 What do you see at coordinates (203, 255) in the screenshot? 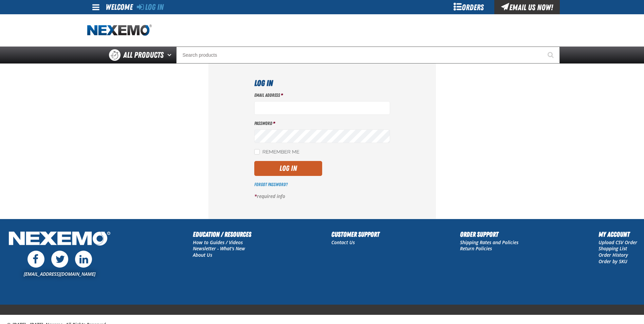
I see `a: About Us` at bounding box center [203, 255].